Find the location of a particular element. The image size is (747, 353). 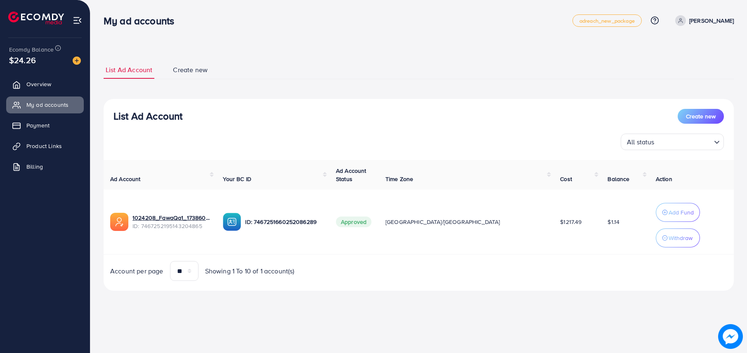

div: <span class='underline'>1024208_FawaQa1_1738605147168</span></br>7467252195143204865 is located at coordinates (171, 222).